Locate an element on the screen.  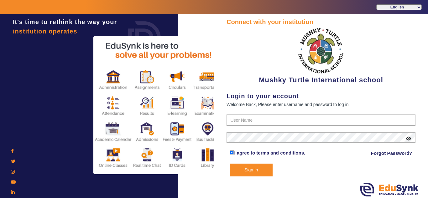
input: User Name is located at coordinates (321, 120).